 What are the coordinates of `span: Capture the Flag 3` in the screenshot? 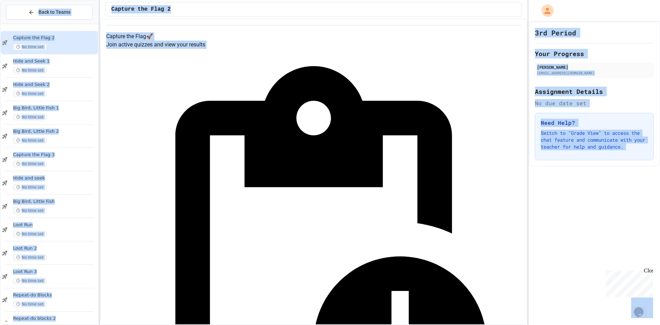 It's located at (55, 155).